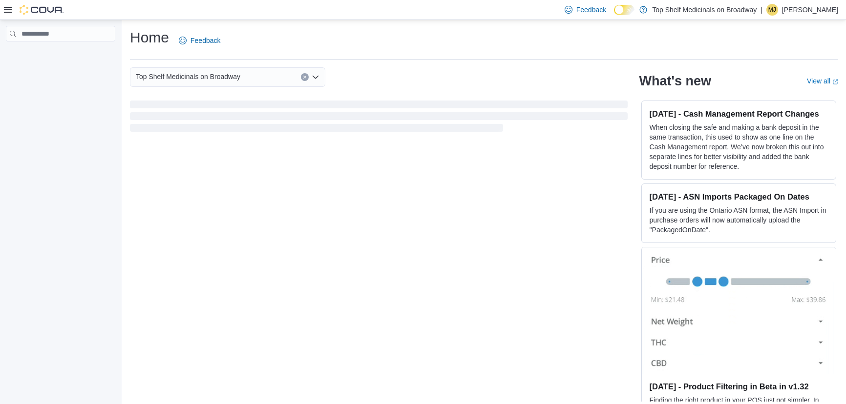 This screenshot has height=404, width=846. I want to click on input: Dark Mode, so click(624, 10).